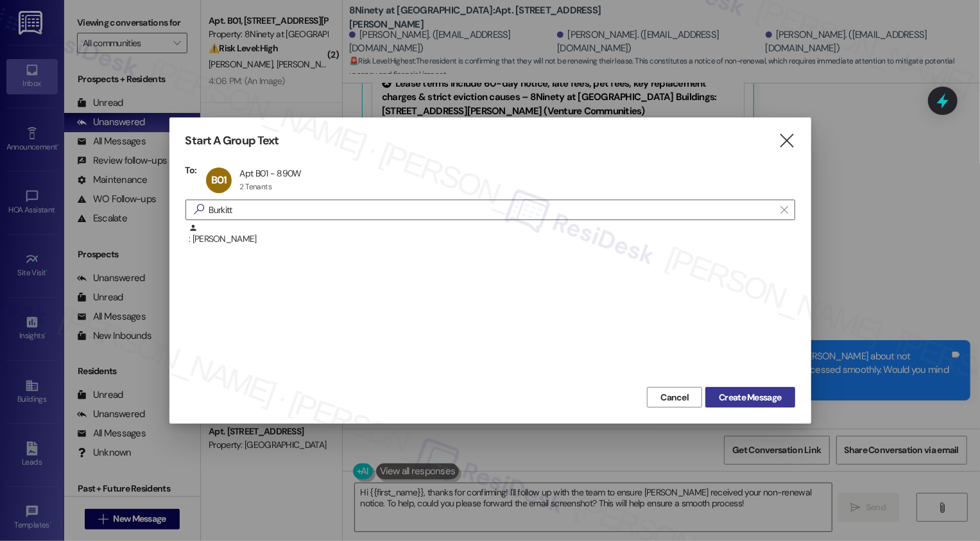  I want to click on button: Create Message, so click(750, 397).